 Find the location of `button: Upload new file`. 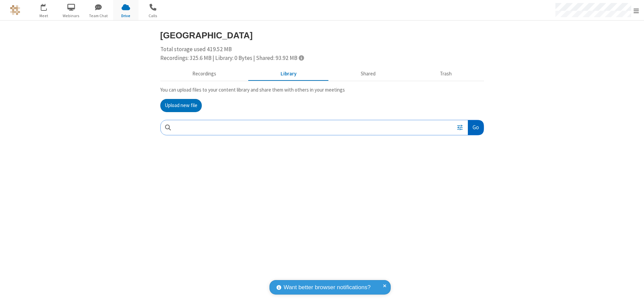

button: Upload new file is located at coordinates (181, 106).